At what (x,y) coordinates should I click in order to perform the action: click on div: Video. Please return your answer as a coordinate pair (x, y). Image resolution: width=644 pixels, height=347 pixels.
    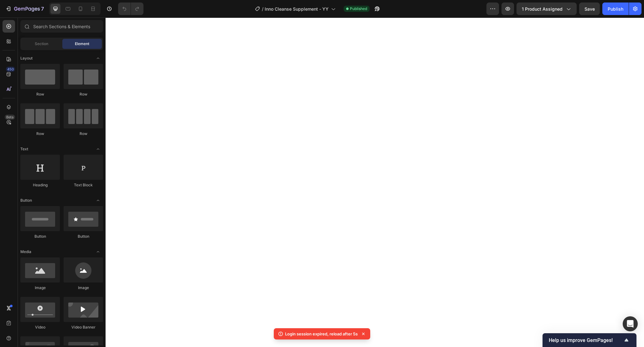
    Looking at the image, I should click on (40, 327).